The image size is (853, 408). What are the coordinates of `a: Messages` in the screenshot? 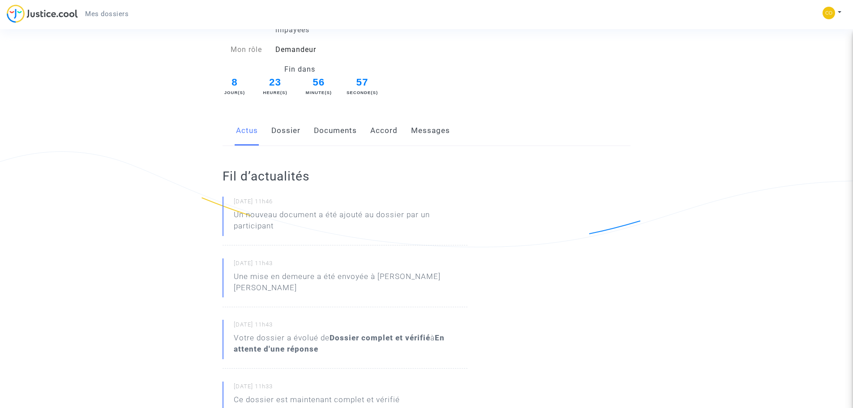 It's located at (430, 131).